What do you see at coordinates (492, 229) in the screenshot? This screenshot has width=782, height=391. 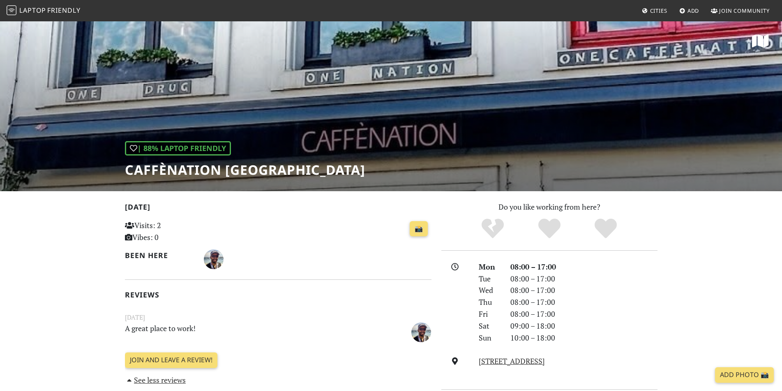 I see `div: No` at bounding box center [492, 229].